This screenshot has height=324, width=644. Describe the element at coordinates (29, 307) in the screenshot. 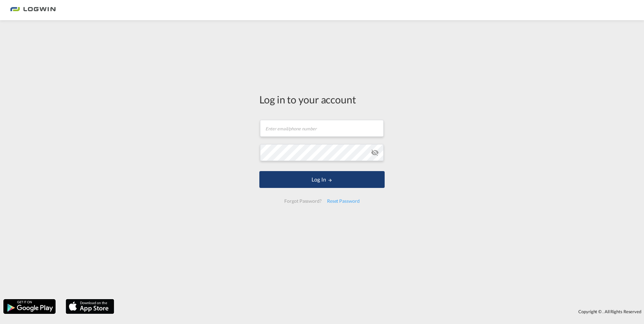

I see `img: google.png` at that location.